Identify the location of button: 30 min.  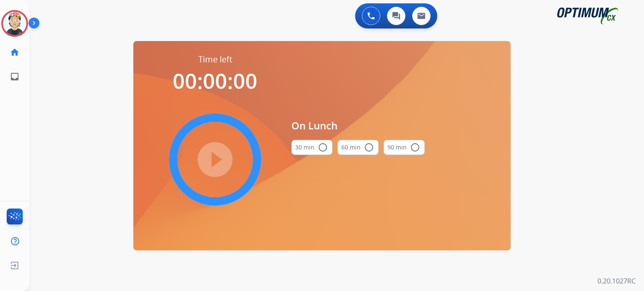
(312, 147).